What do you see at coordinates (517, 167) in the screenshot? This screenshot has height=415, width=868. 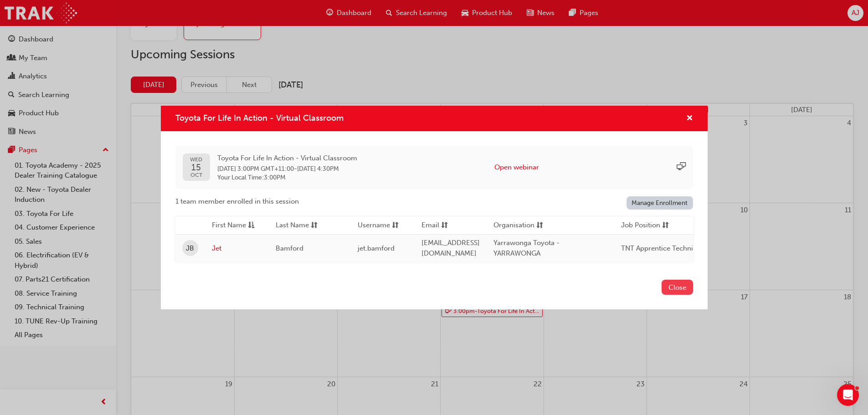 I see `button: Open webinar` at bounding box center [517, 167].